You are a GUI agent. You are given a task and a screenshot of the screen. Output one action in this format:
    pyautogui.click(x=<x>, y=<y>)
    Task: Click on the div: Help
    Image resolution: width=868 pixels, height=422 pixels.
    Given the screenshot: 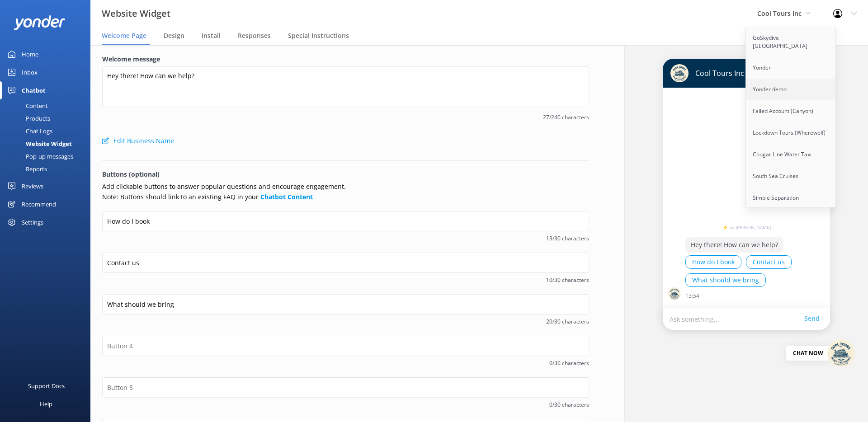 What is the action you would take?
    pyautogui.click(x=46, y=404)
    